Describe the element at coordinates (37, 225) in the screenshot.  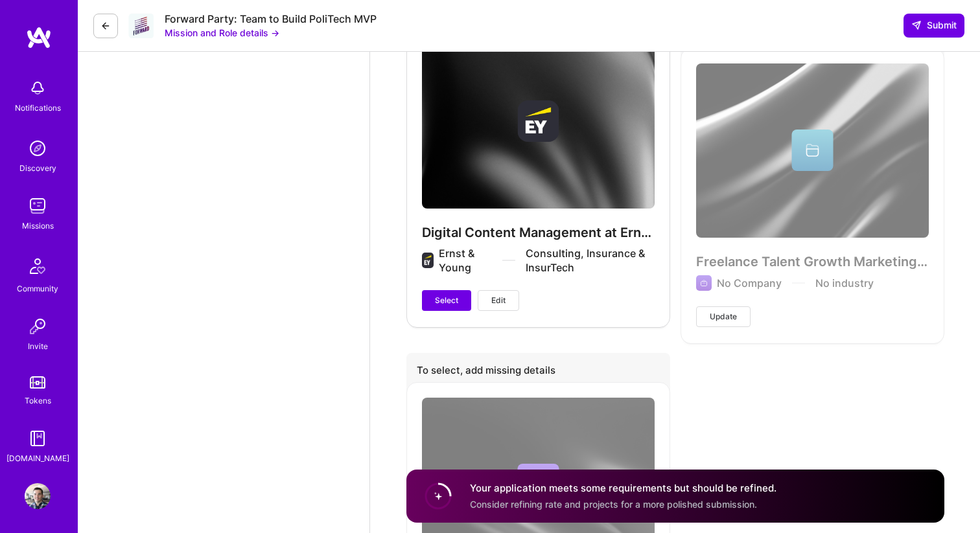
I see `div: Missions` at that location.